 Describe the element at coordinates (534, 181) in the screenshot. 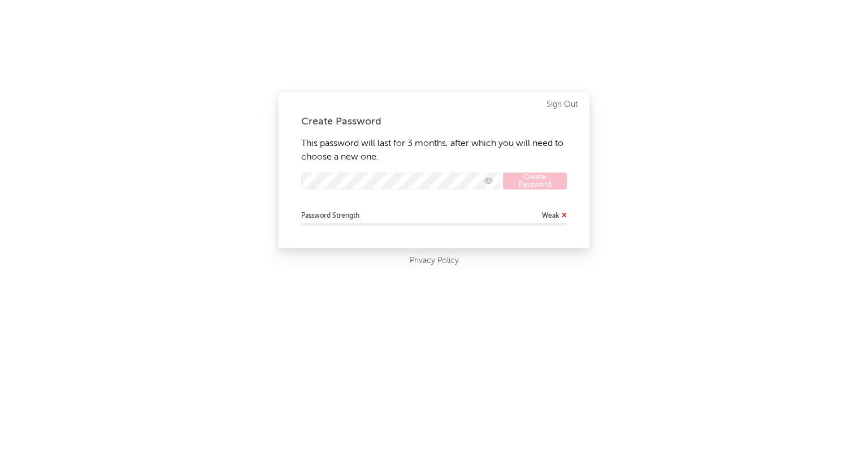

I see `button: Create Password` at that location.